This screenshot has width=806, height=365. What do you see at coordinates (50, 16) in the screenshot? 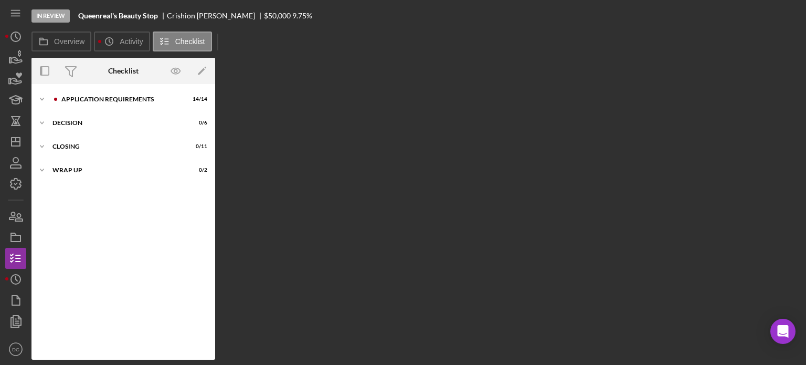
I see `div: In Review` at bounding box center [50, 16].